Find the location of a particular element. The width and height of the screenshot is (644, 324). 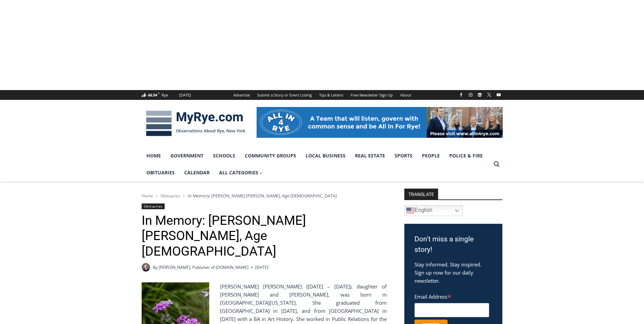

a: Government is located at coordinates (187, 156).